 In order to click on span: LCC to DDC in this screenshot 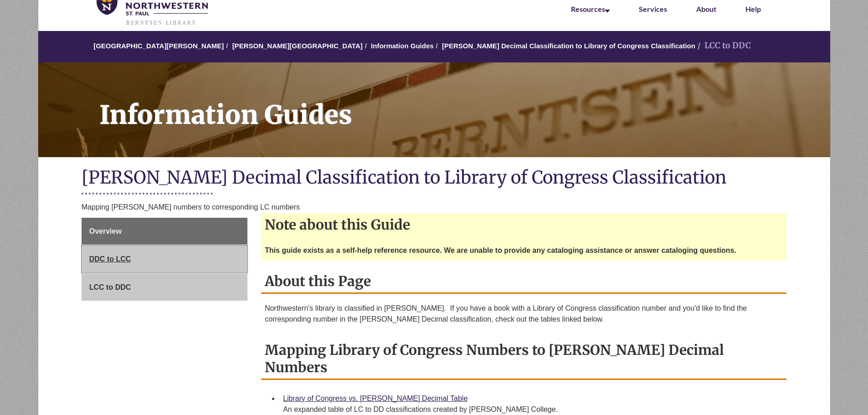, I will do `click(111, 287)`.